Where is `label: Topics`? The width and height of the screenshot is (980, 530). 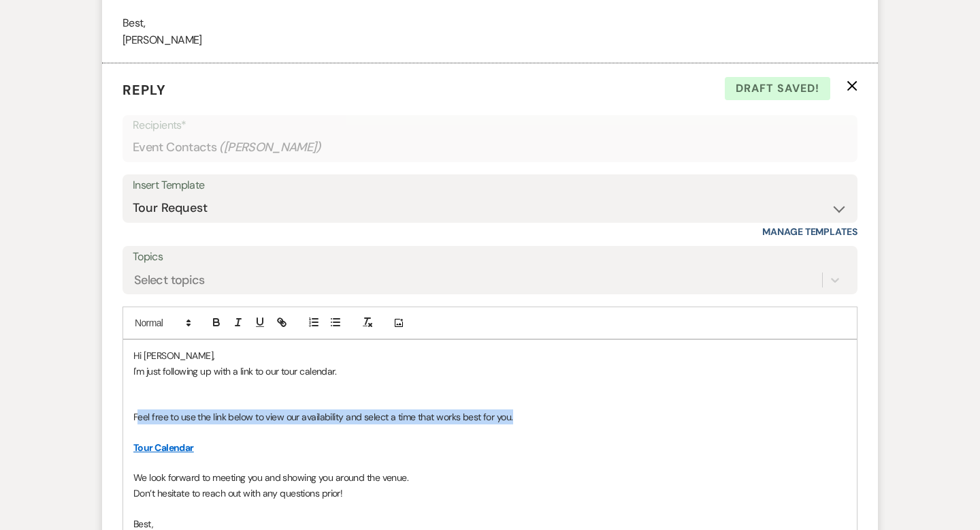 label: Topics is located at coordinates (490, 256).